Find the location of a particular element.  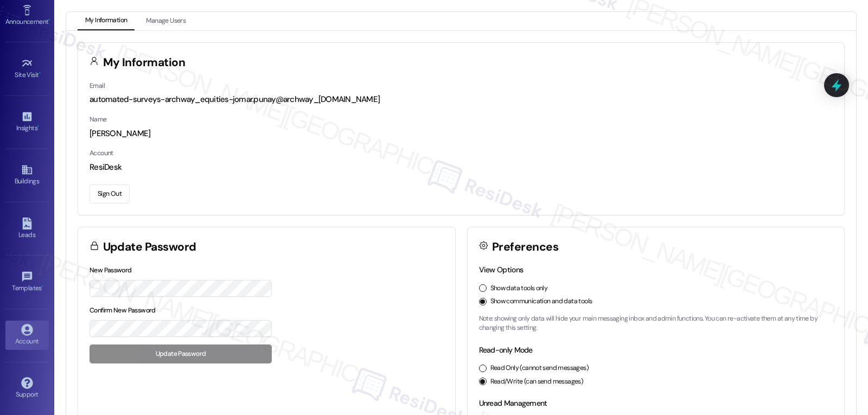

a: Insights • is located at coordinates (27, 122).